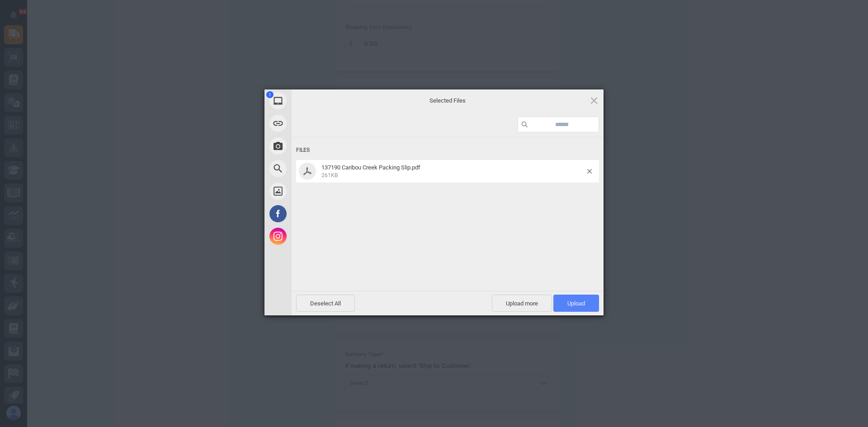 The image size is (868, 427). I want to click on div: My Device, so click(319, 101).